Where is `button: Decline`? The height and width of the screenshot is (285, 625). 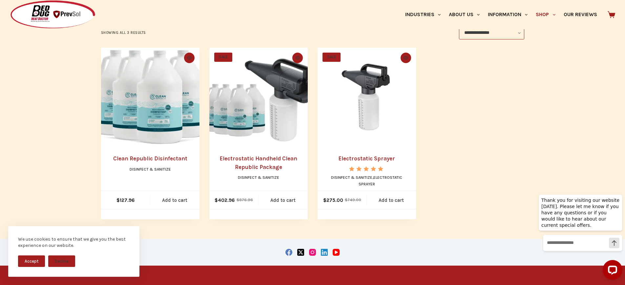
button: Decline is located at coordinates (62, 261).